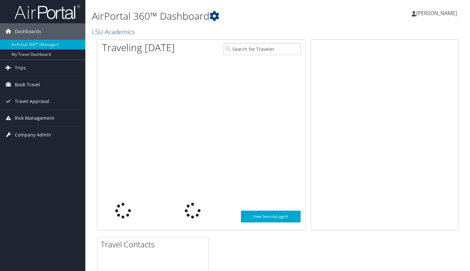 This screenshot has height=271, width=470. I want to click on span: Company Admin, so click(33, 135).